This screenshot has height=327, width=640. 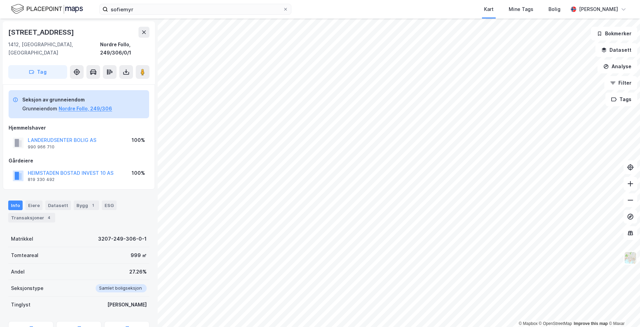 I want to click on div: Mine Tags, so click(x=521, y=9).